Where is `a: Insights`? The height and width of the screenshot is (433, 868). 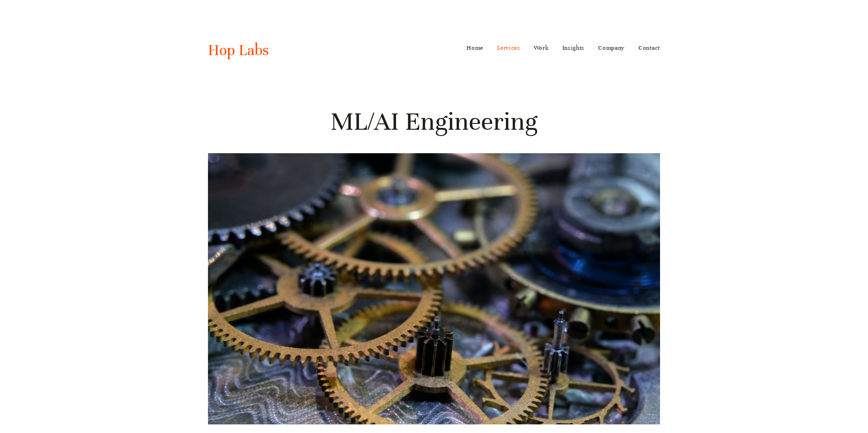
a: Insights is located at coordinates (573, 48).